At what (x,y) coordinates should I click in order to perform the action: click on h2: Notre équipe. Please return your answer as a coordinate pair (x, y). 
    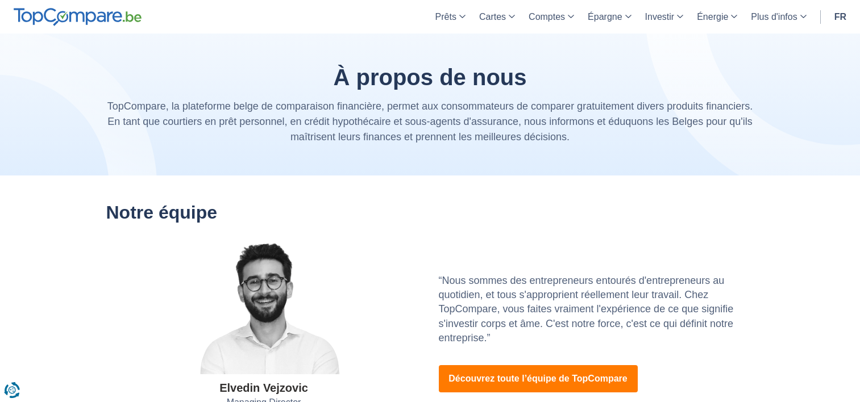
    Looking at the image, I should click on (430, 212).